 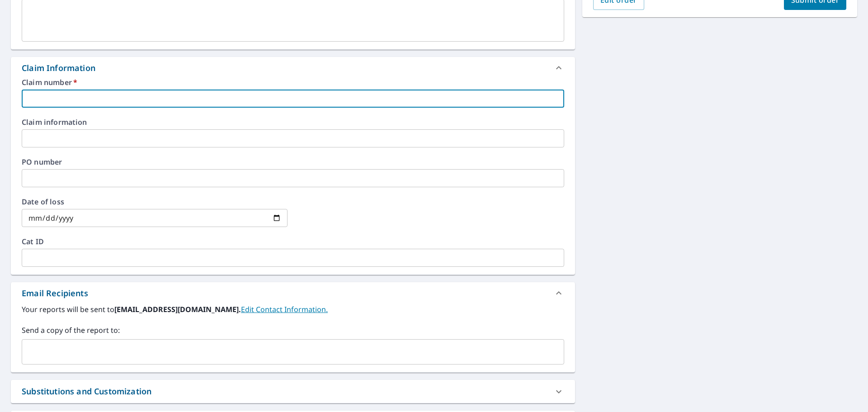 I want to click on label: Cat ID, so click(x=293, y=242).